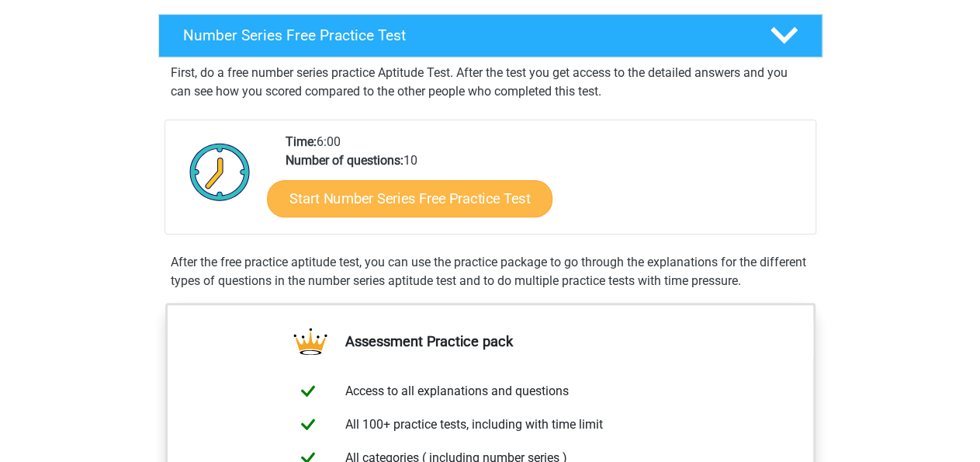 The image size is (980, 462). I want to click on div: 6:00 10, so click(544, 183).